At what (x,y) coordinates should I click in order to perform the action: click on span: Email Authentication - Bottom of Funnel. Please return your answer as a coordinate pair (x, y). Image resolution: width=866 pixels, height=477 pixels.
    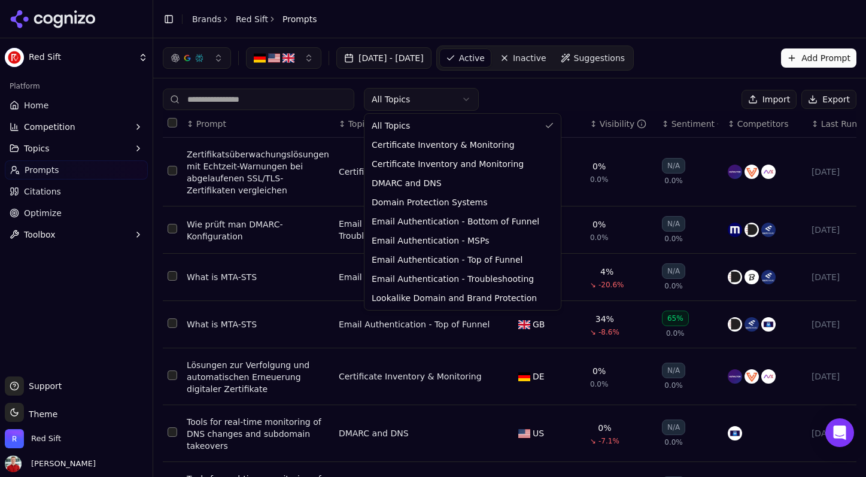
    Looking at the image, I should click on (456, 222).